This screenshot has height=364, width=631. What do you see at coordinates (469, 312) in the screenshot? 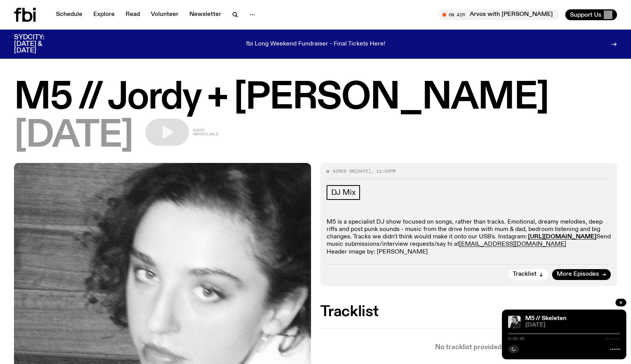
I see `h2: Tracklist` at bounding box center [469, 312].